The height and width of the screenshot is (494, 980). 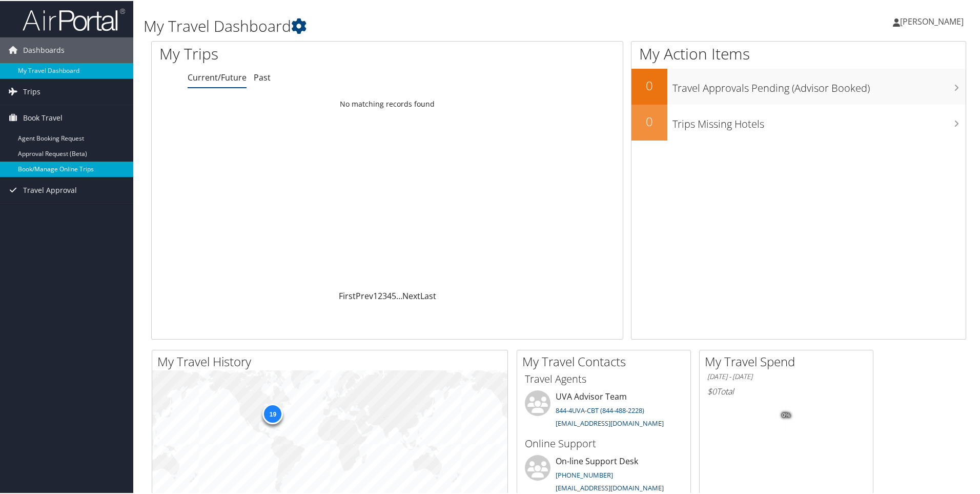 I want to click on h1: My Travel Dashboard, so click(x=420, y=25).